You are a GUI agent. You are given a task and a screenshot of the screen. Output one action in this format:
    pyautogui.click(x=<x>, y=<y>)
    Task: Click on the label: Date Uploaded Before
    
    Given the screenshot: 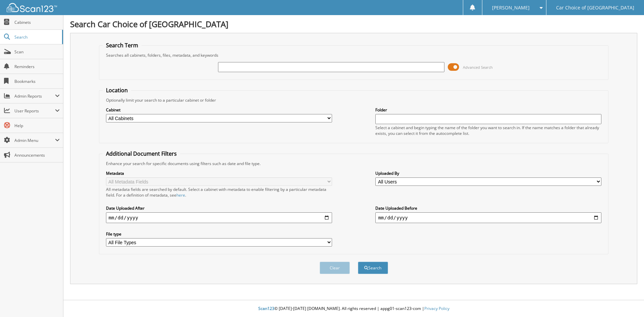 What is the action you would take?
    pyautogui.click(x=488, y=208)
    